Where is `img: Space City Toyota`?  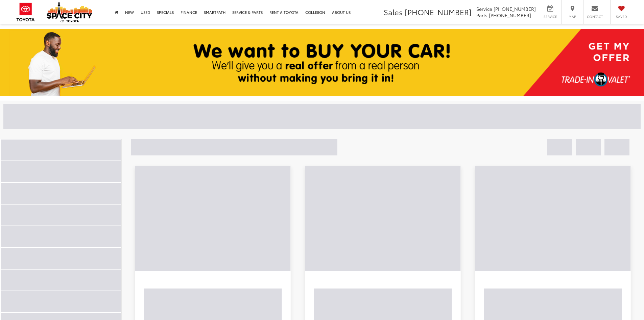 img: Space City Toyota is located at coordinates (69, 12).